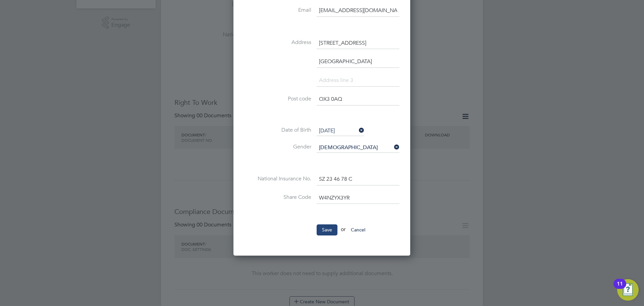 This screenshot has height=306, width=644. Describe the element at coordinates (620, 287) in the screenshot. I see `div: 11` at that location.